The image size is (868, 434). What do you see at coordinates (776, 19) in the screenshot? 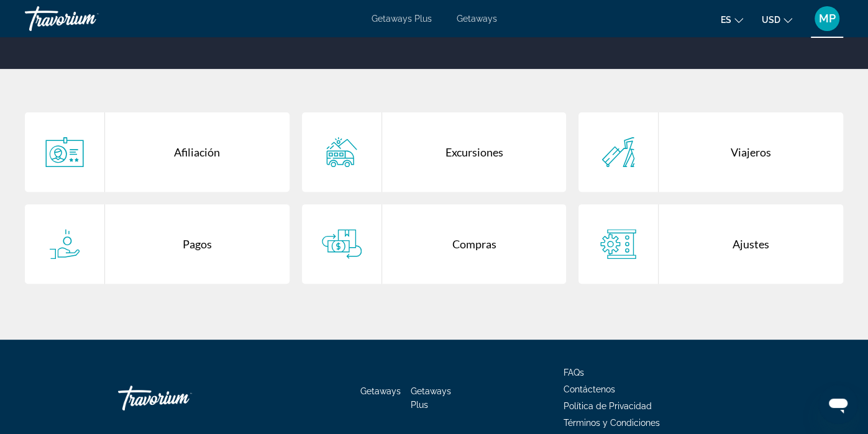
I see `button: Change currency` at bounding box center [776, 19].